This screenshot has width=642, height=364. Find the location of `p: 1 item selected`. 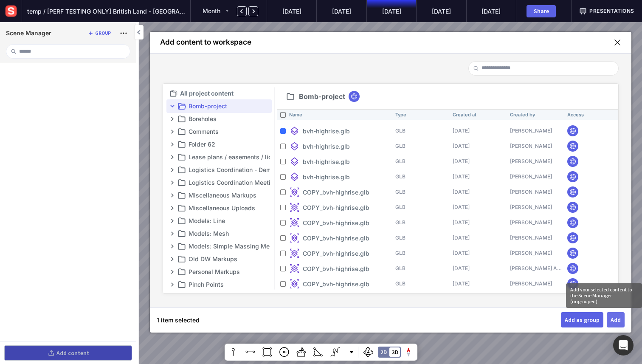

p: 1 item selected is located at coordinates (178, 319).